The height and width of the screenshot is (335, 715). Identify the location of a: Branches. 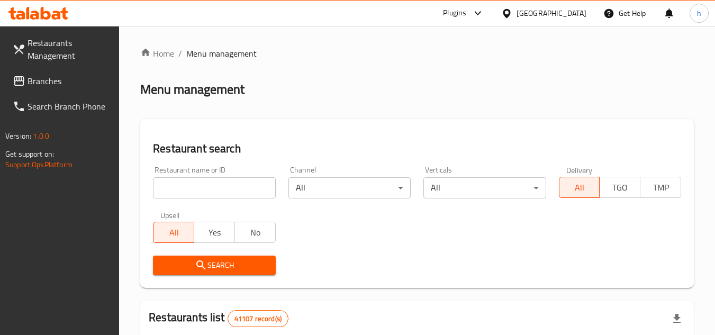
(62, 81).